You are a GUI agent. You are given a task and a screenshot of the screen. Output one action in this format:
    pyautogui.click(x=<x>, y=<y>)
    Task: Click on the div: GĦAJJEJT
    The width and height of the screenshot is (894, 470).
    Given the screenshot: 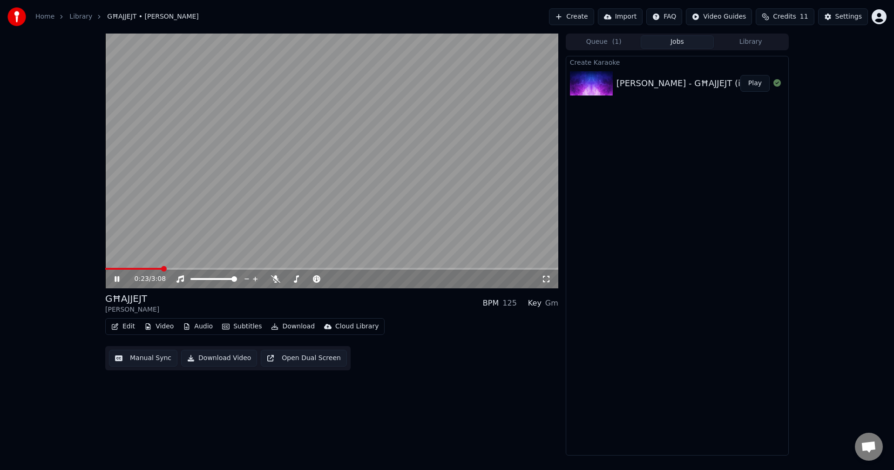 What is the action you would take?
    pyautogui.click(x=132, y=298)
    